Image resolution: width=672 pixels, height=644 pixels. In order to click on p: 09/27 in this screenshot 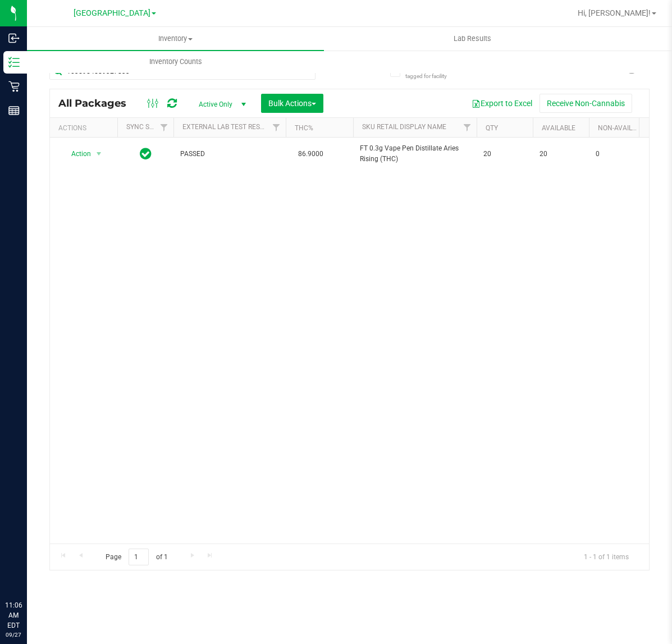, I will do `click(14, 635)`.